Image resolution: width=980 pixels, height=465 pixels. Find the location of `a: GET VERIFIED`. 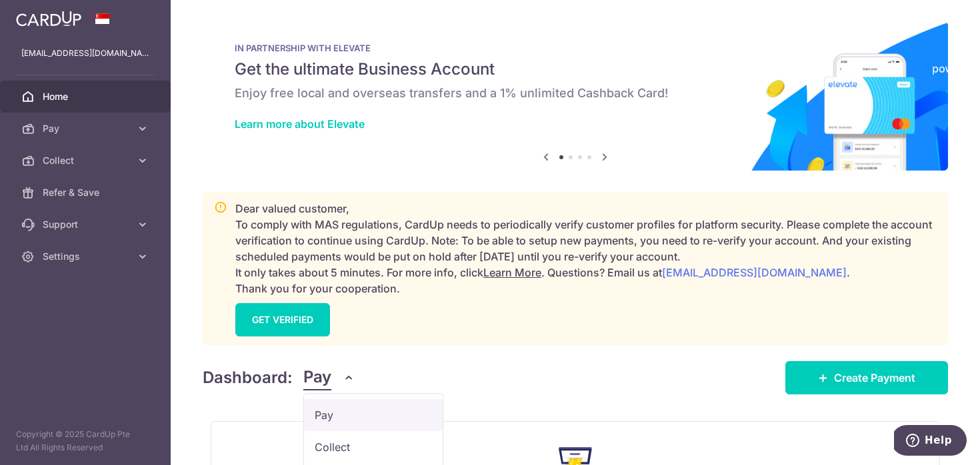

a: GET VERIFIED is located at coordinates (283, 320).